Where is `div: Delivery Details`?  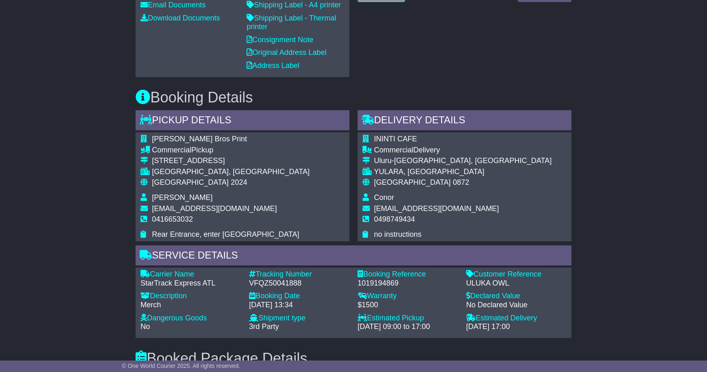 div: Delivery Details is located at coordinates (465, 121).